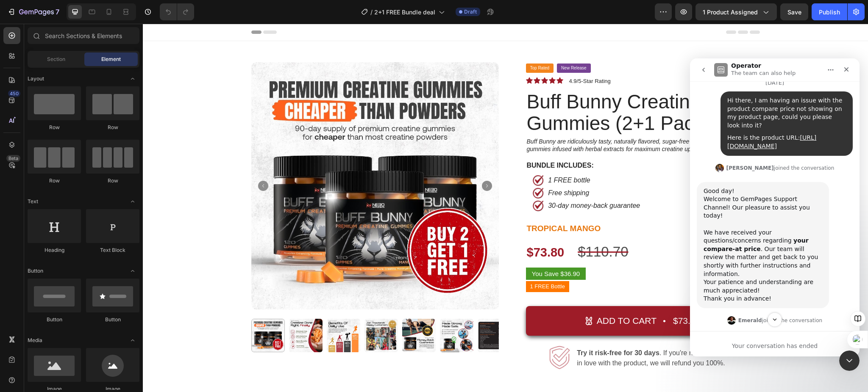  What do you see at coordinates (483, 298) in the screenshot?
I see `div: ADD TO CART` at bounding box center [483, 298].